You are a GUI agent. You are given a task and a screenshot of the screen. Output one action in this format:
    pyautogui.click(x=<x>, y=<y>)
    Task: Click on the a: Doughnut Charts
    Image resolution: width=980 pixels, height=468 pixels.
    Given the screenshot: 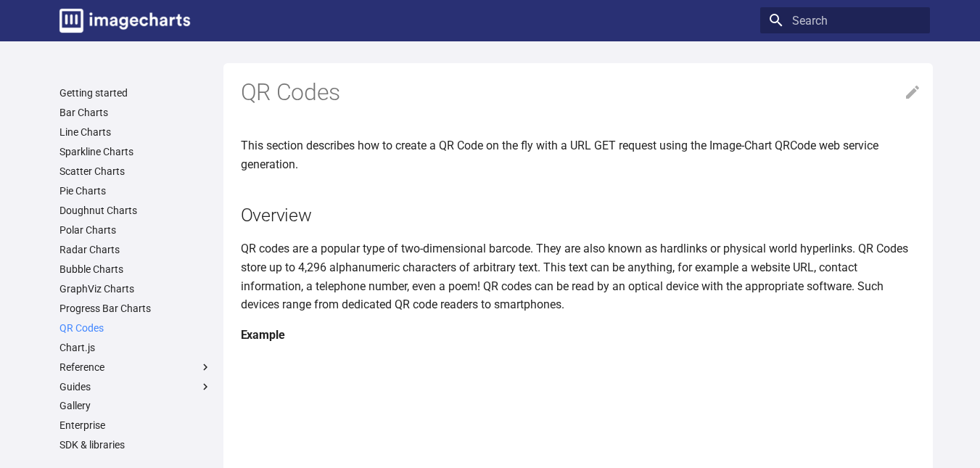 What is the action you would take?
    pyautogui.click(x=135, y=210)
    